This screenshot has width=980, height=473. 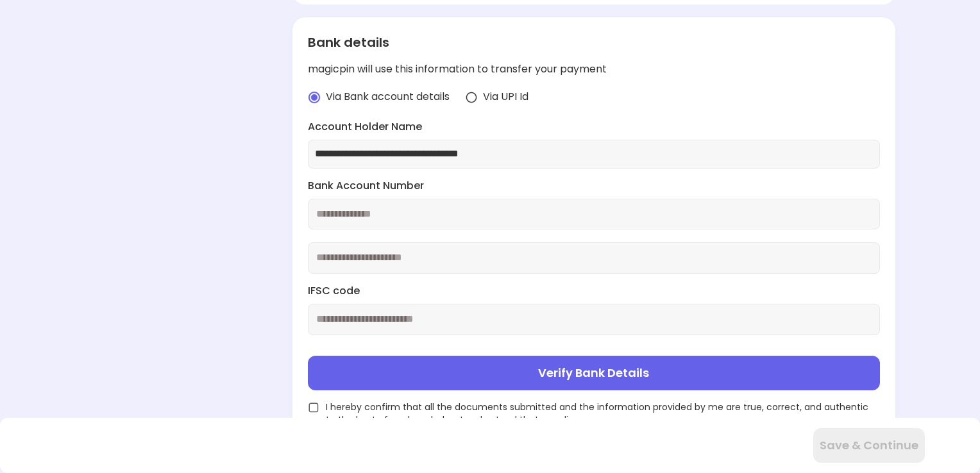 What do you see at coordinates (603, 414) in the screenshot?
I see `span: I hereby confirm that all the documents submitted and the information provided by me are true, co...` at bounding box center [603, 414].